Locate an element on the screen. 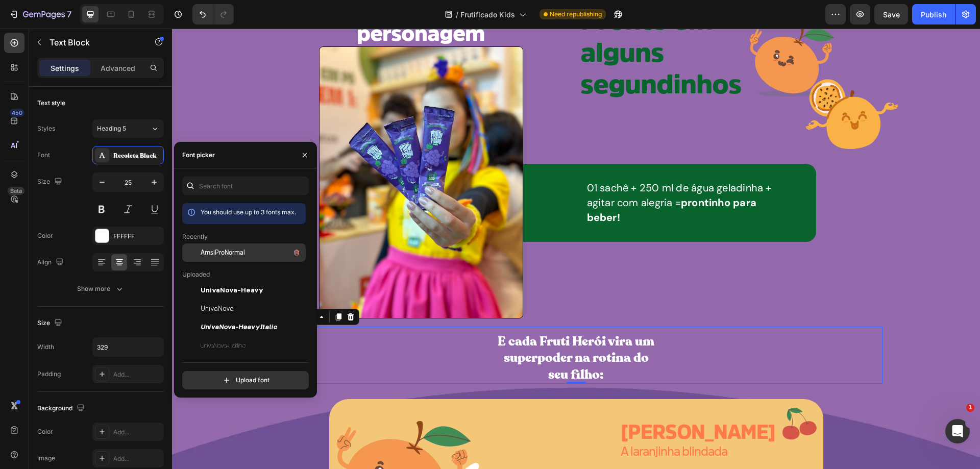 This screenshot has width=980, height=469. span: Need republishing is located at coordinates (576, 15).